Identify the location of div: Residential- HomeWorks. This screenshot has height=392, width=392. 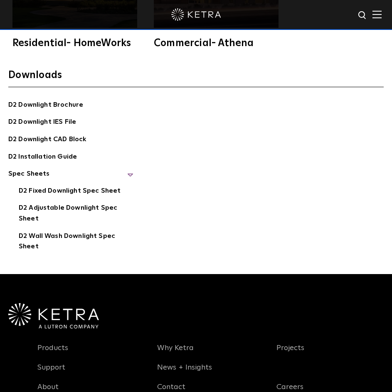
(75, 43).